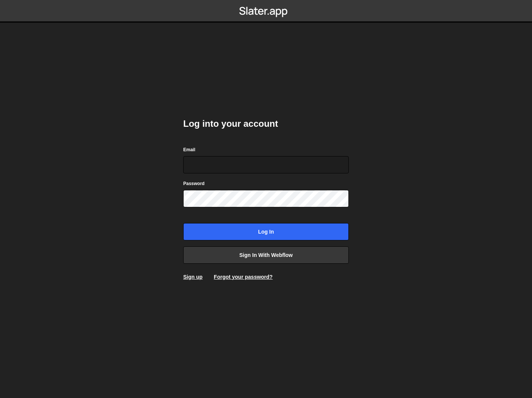 The width and height of the screenshot is (532, 398). What do you see at coordinates (266, 124) in the screenshot?
I see `h2: Log into your account` at bounding box center [266, 124].